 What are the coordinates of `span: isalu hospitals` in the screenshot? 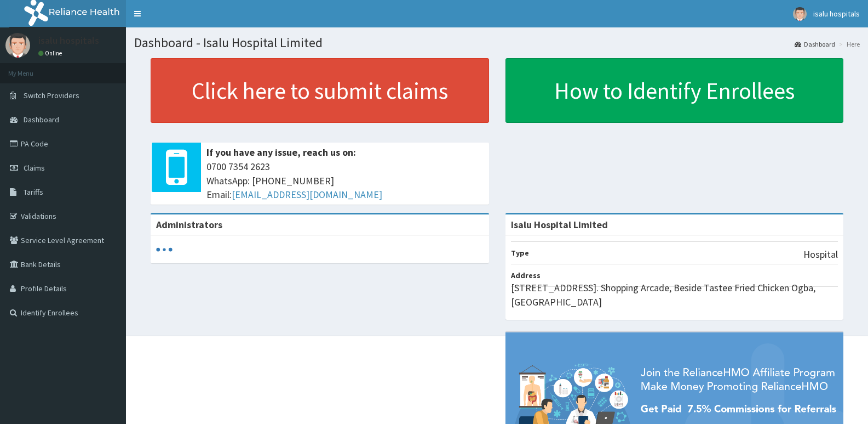 It's located at (837, 14).